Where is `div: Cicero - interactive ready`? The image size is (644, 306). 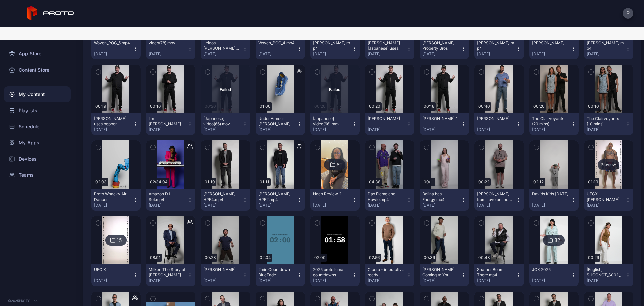
div: Cicero - interactive ready is located at coordinates (386, 272).